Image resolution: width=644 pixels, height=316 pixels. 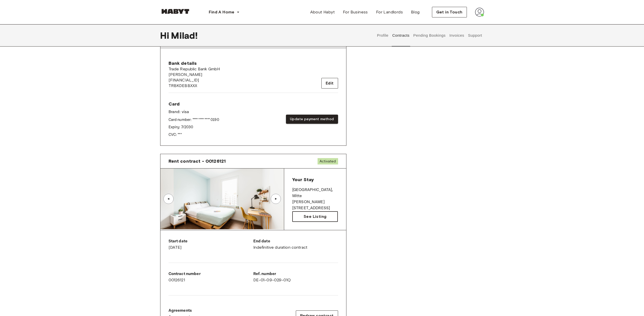 What do you see at coordinates (330, 83) in the screenshot?
I see `span: Edit` at bounding box center [330, 83].